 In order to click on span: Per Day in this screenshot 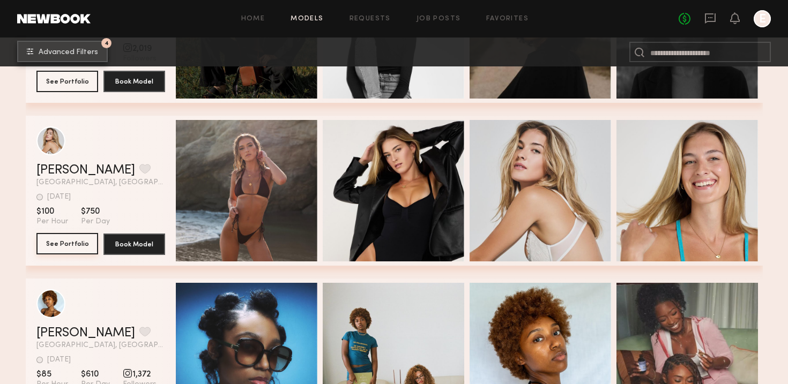, I will do `click(95, 222)`.